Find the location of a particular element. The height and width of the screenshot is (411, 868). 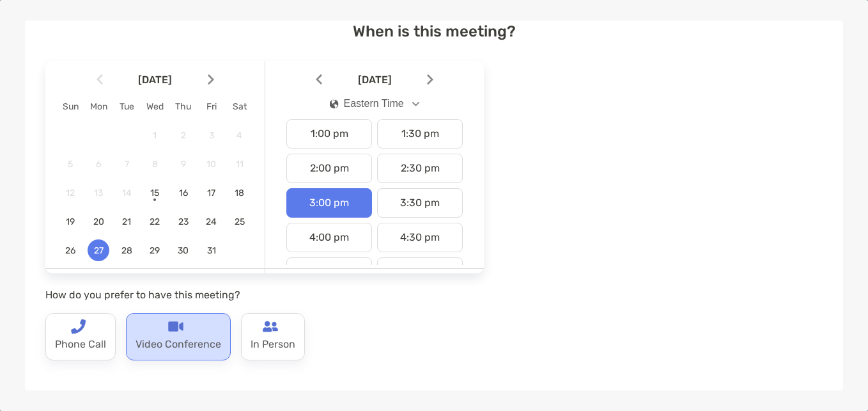

span: 4 is located at coordinates (240, 135).